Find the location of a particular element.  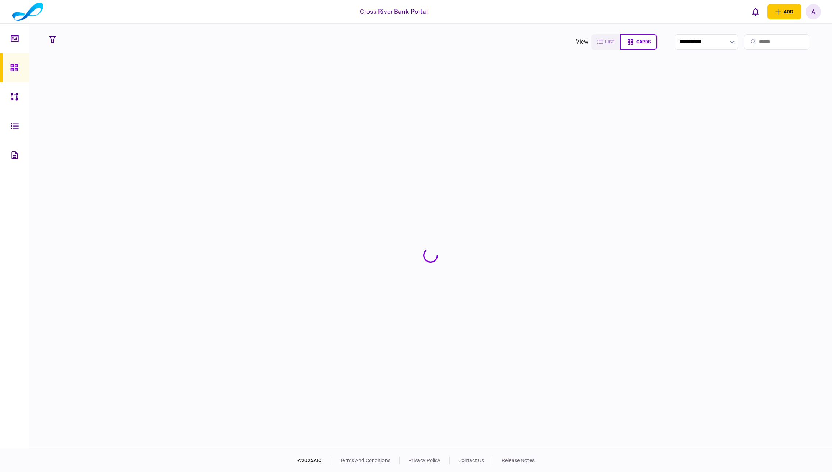

div: Cross River Bank Portal is located at coordinates (394, 12).